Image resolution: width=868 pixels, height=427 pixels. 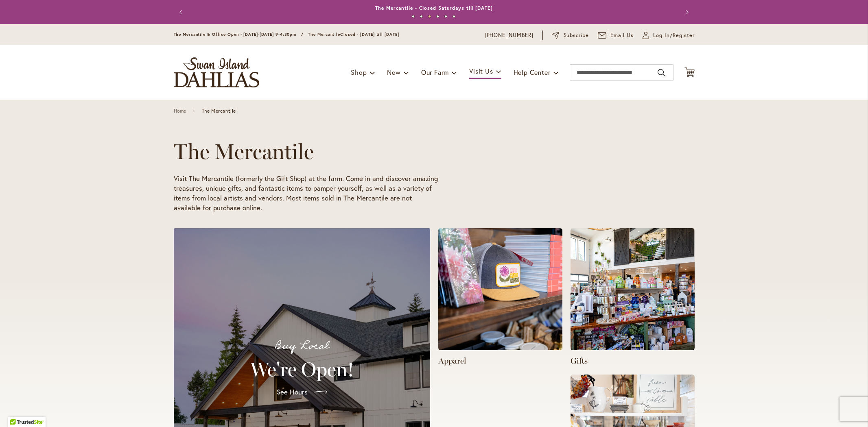 What do you see at coordinates (302, 346) in the screenshot?
I see `p: Buy Local` at bounding box center [302, 346].